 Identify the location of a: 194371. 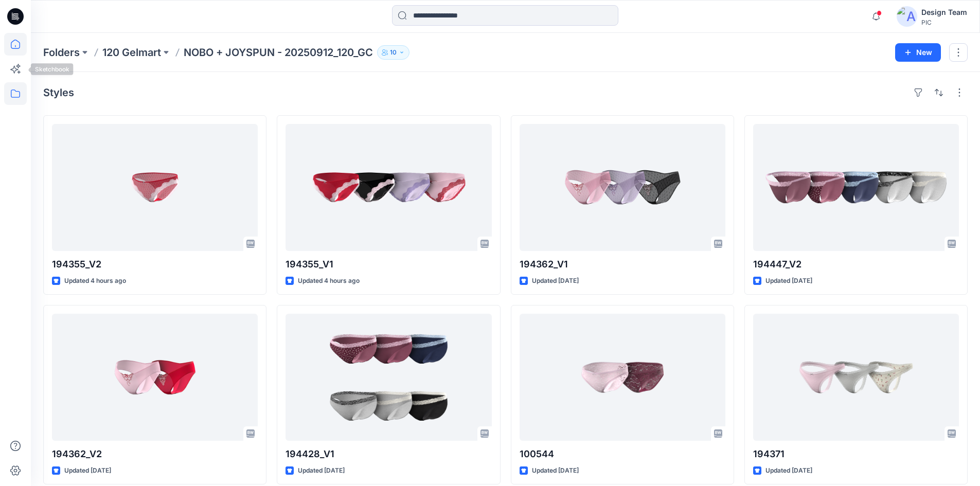
(856, 377).